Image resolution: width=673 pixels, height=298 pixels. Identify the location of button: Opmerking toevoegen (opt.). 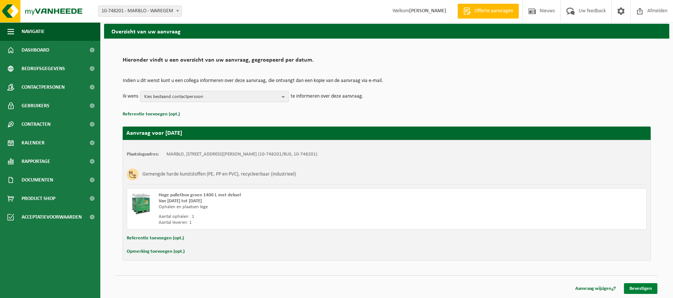
(156, 252).